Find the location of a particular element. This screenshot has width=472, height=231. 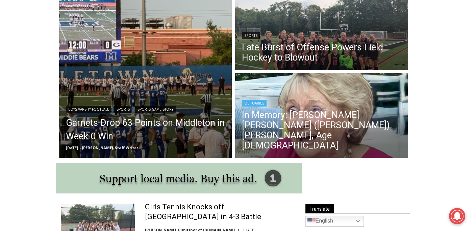

div: Apply Now <> summer and RHS senior internships available is located at coordinates (245, 33).